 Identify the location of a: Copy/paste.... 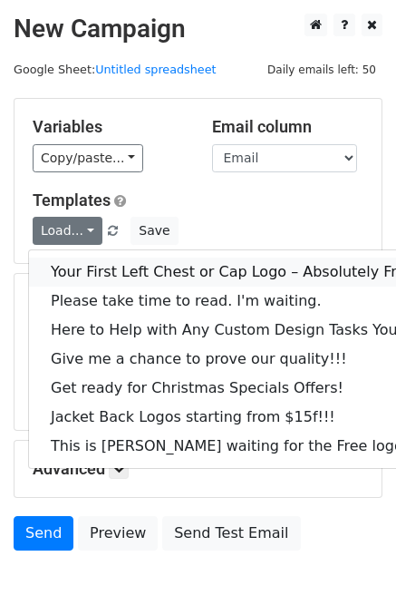
(88, 158).